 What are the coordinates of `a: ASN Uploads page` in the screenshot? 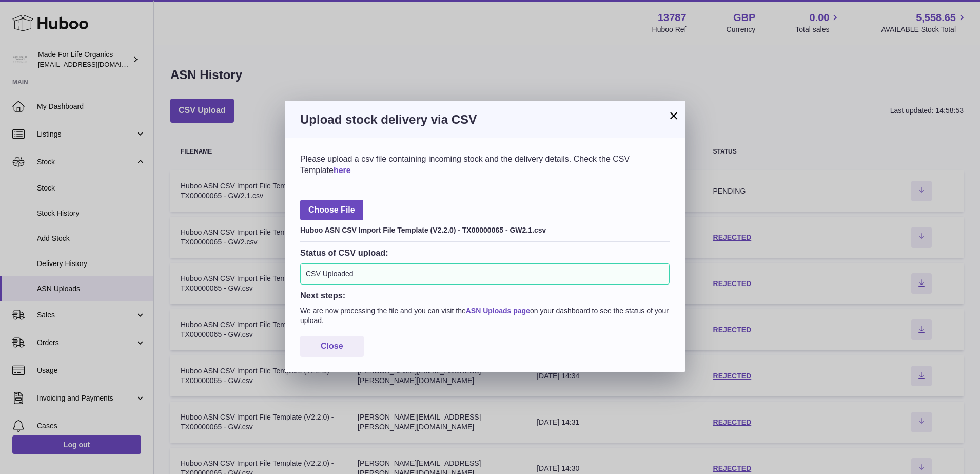 It's located at (498, 311).